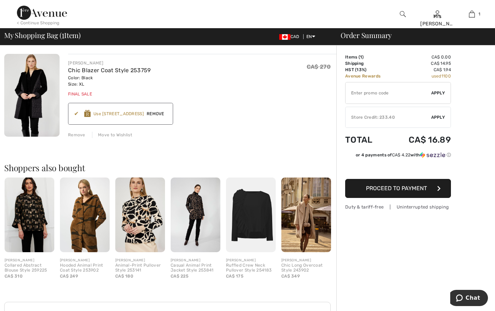 This screenshot has width=495, height=311. I want to click on td: Total, so click(369, 140).